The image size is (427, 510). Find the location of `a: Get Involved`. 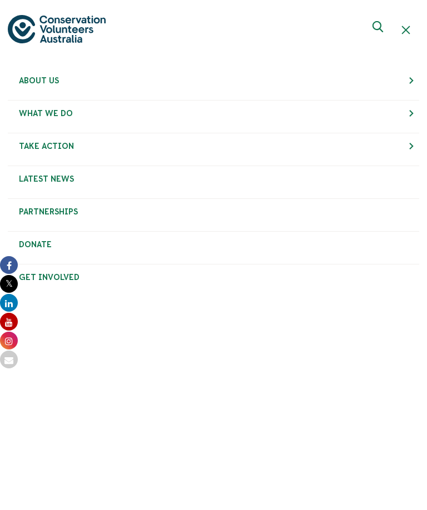

a: Get Involved is located at coordinates (213, 277).